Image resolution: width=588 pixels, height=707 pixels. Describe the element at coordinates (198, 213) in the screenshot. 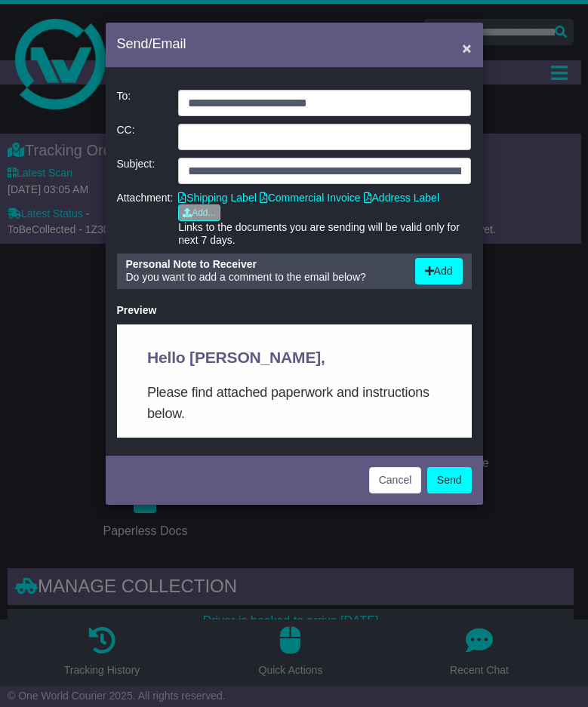

I see `a: Add...` at that location.